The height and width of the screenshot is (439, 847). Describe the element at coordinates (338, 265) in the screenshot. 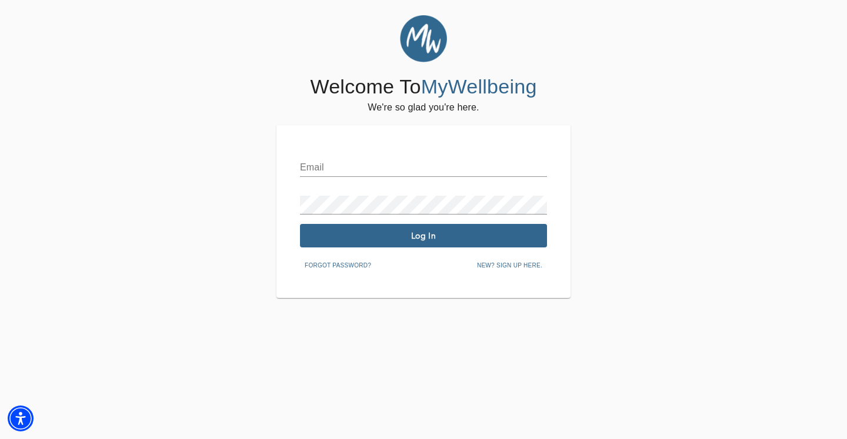

I see `a: Forgot password?` at that location.